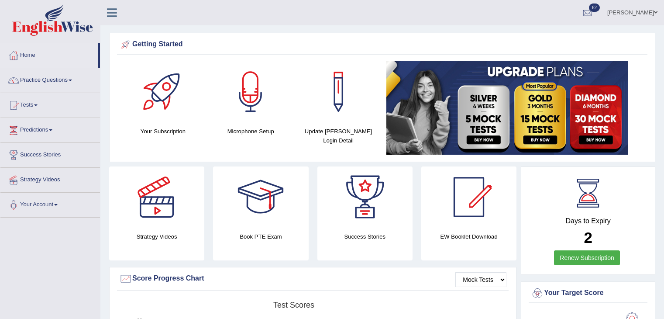  Describe the element at coordinates (251, 131) in the screenshot. I see `h4: Microphone Setup` at that location.